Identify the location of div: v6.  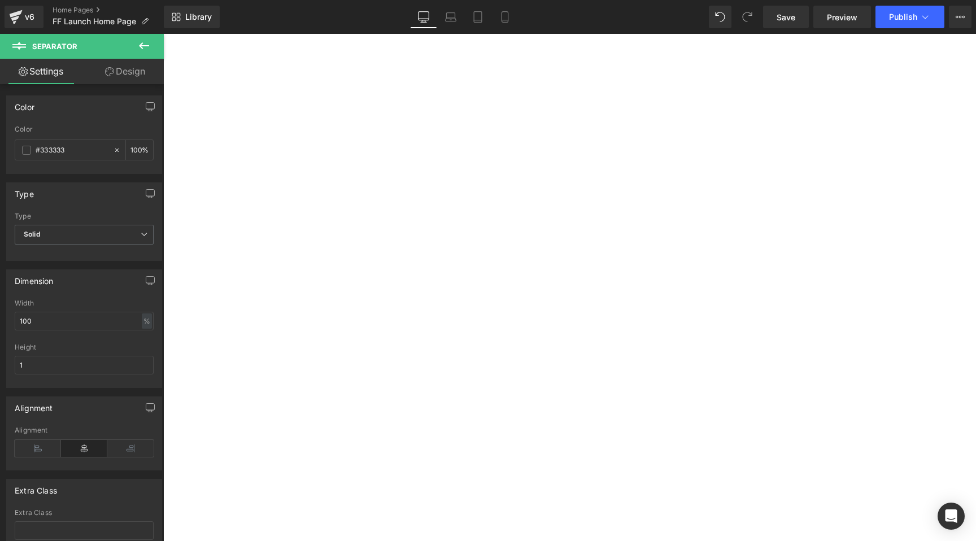
(29, 17).